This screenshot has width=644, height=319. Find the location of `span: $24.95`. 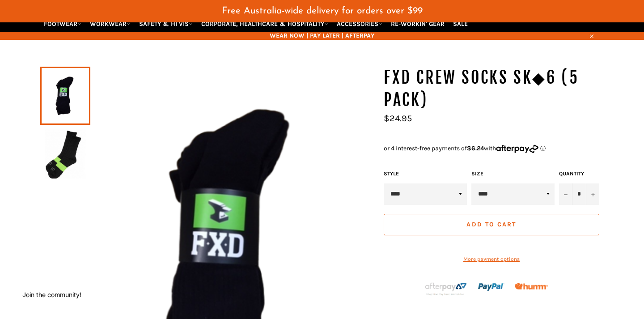

span: $24.95 is located at coordinates (398, 118).